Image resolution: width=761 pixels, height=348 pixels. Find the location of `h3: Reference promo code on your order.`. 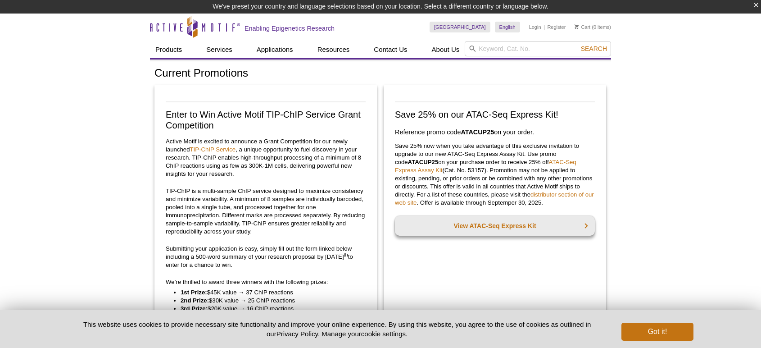

h3: Reference promo code on your order. is located at coordinates (495, 132).